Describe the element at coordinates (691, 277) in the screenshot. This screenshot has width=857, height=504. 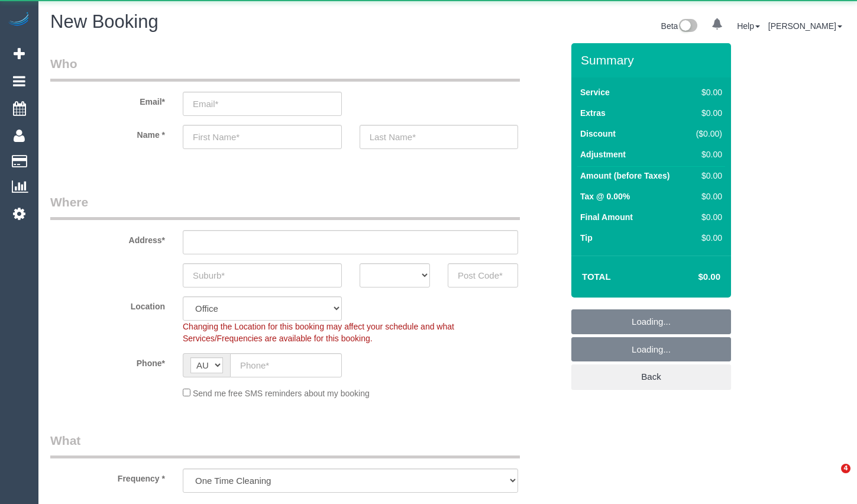
I see `h4: $0.00` at that location.